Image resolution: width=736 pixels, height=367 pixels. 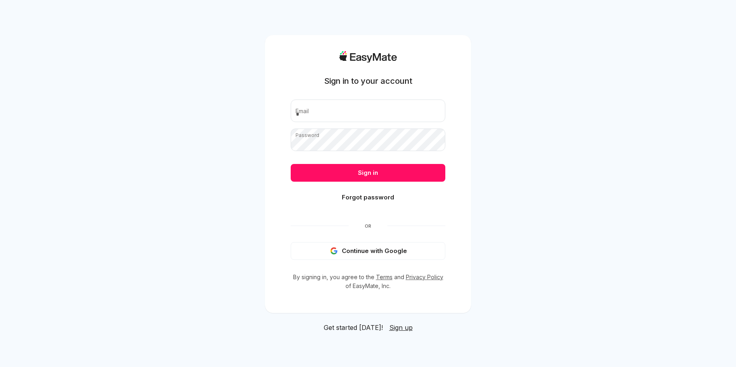 What do you see at coordinates (384, 277) in the screenshot?
I see `a: Terms` at bounding box center [384, 277].